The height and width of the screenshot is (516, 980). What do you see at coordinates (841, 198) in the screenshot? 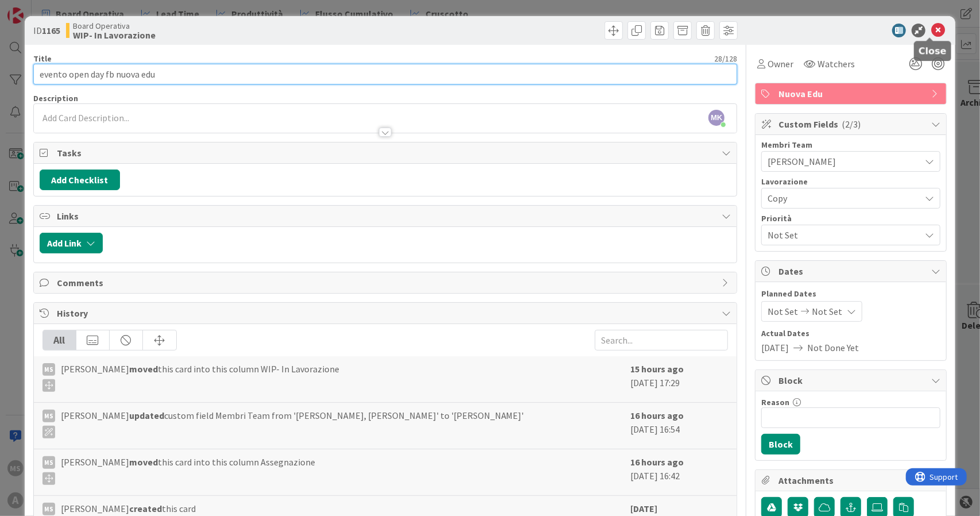
I see `span: Copy` at bounding box center [841, 198].